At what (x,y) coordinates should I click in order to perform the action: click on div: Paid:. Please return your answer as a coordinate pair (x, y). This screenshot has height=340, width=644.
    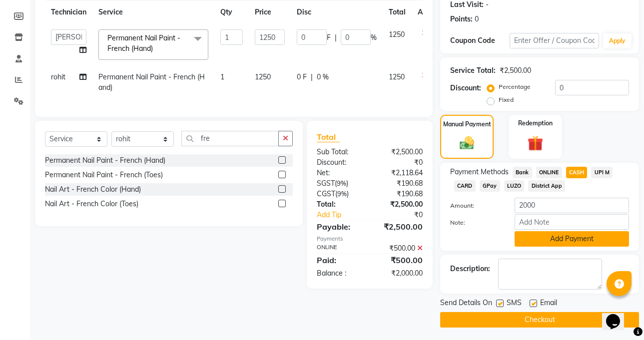
    Looking at the image, I should click on (339, 260).